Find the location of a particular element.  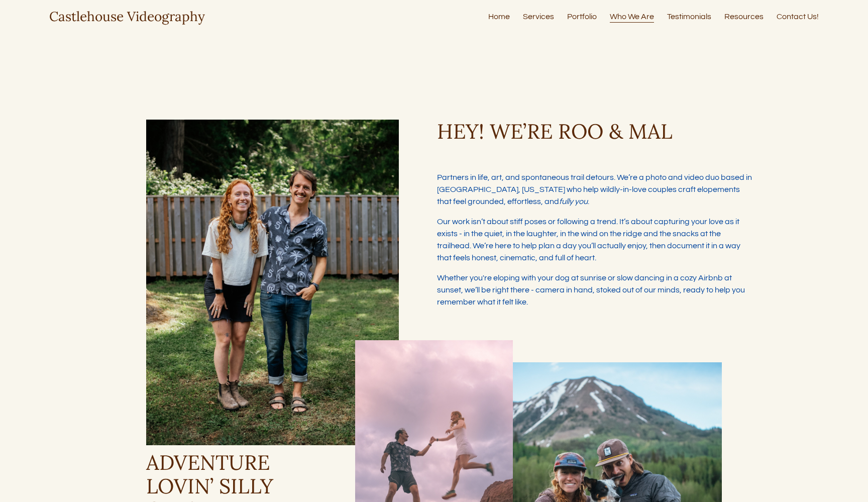

p: Whether you're eloping with your dog at sunrise or slow dancing in a cozy Airbnb at sunset, we’ll... is located at coordinates (596, 290).